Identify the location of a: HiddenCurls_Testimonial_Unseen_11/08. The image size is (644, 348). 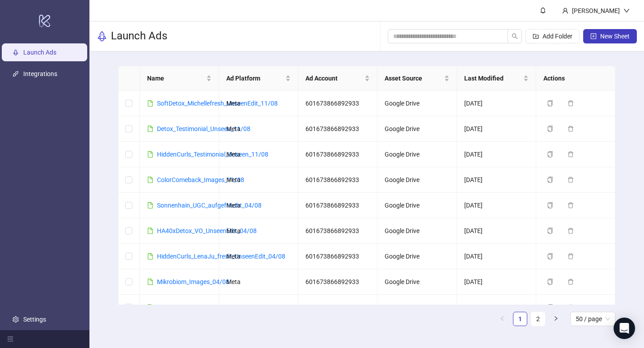
(212, 154).